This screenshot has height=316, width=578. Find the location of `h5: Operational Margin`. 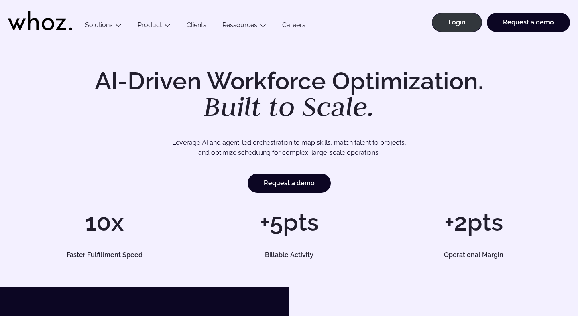

h5: Operational Margin is located at coordinates (474, 255).